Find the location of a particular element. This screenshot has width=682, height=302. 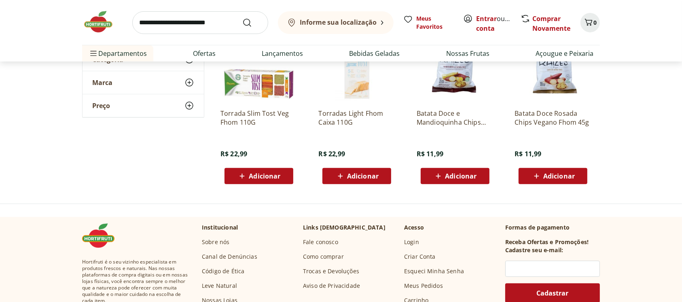

a: Comprar Novamente is located at coordinates (551, 23).